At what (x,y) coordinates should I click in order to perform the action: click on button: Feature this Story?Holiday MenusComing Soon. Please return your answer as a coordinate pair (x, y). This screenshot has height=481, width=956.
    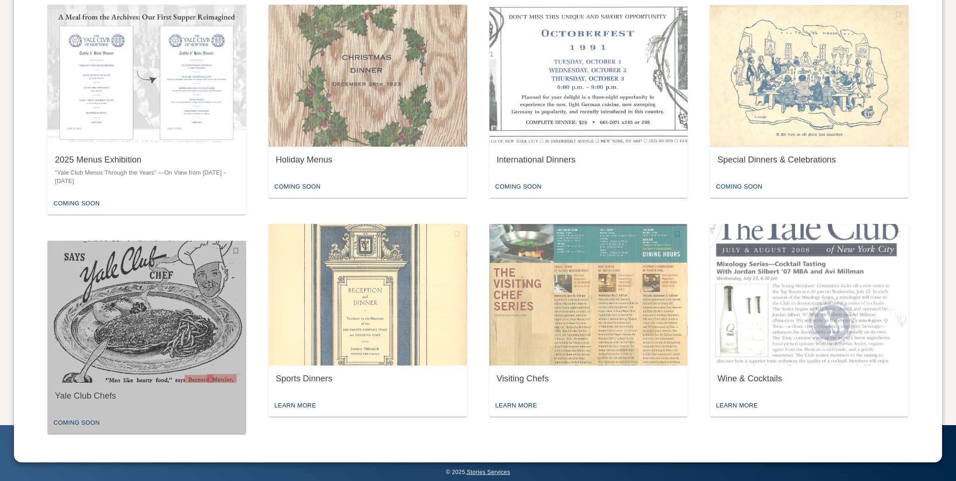
    Looking at the image, I should click on (368, 101).